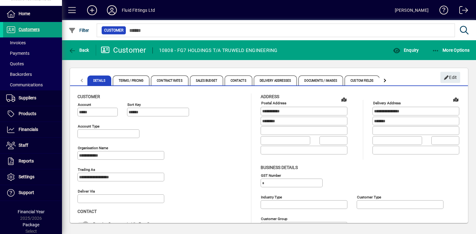 The width and height of the screenshot is (476, 234). Describe the element at coordinates (275, 81) in the screenshot. I see `span: Delivery Addresses` at that location.